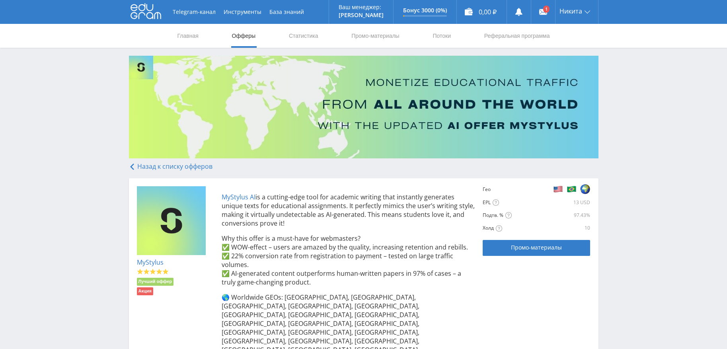 The width and height of the screenshot is (727, 349). Describe the element at coordinates (571, 11) in the screenshot. I see `span: Никита` at that location.